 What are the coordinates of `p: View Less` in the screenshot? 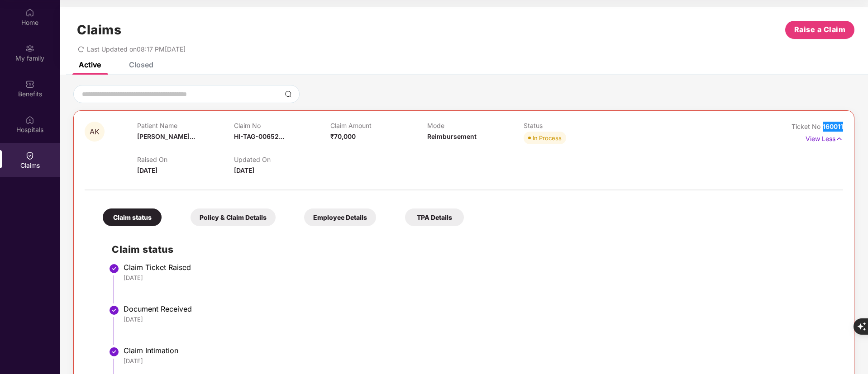 It's located at (824, 138).